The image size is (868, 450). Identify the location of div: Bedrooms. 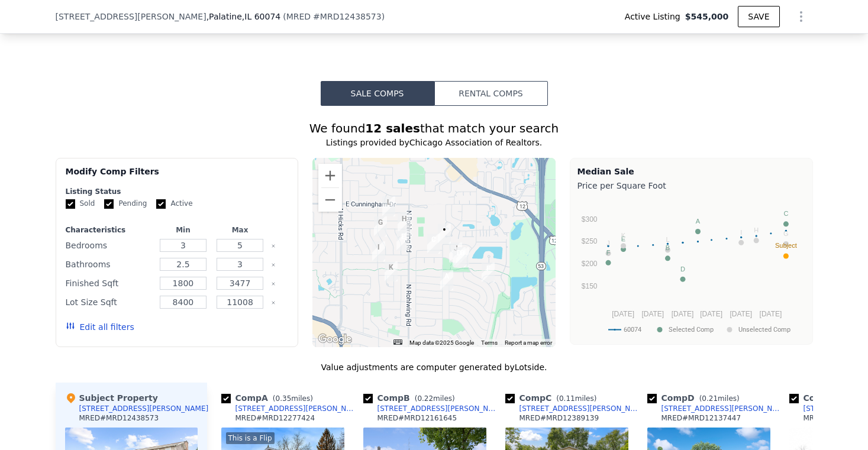
(109, 245).